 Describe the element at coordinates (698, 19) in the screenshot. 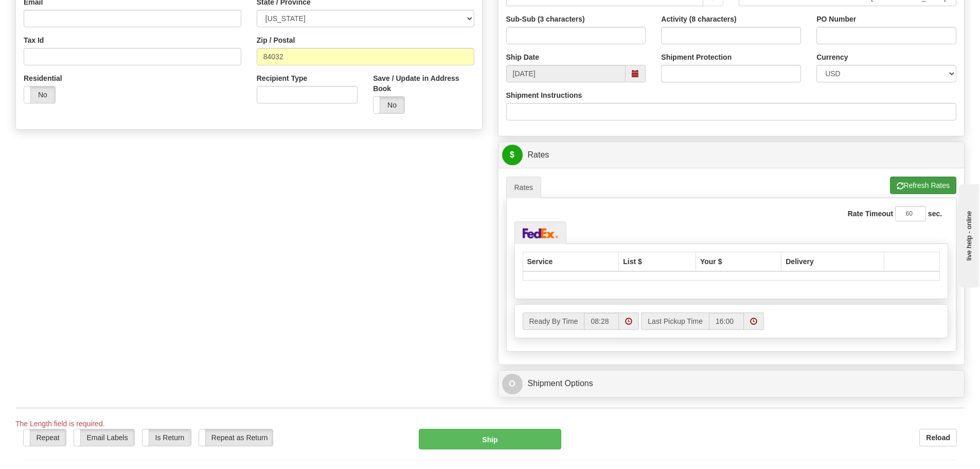

I see `label: Activity (8 characters)` at that location.